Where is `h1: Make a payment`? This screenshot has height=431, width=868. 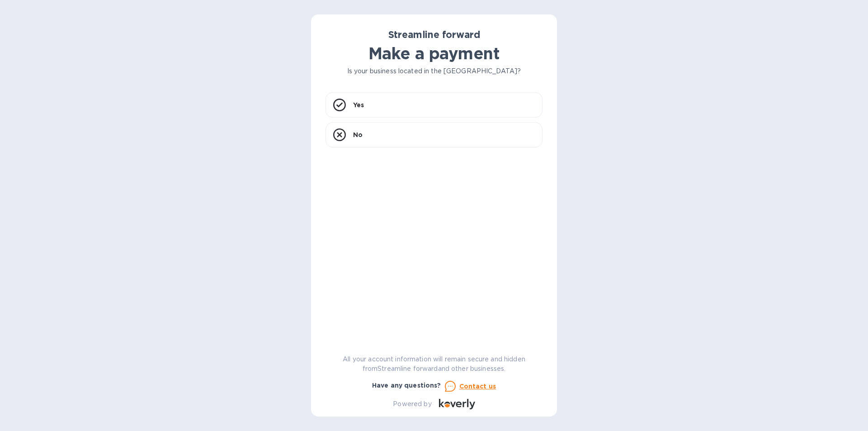
h1: Make a payment is located at coordinates (434, 53).